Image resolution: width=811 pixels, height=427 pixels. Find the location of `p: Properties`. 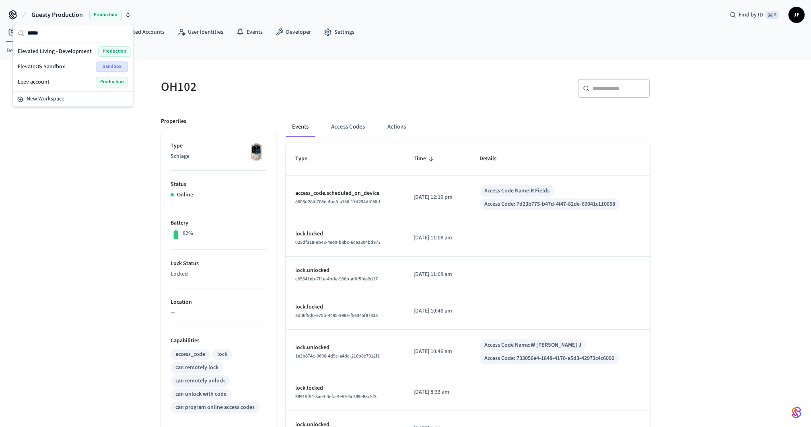

p: Properties is located at coordinates (173, 121).